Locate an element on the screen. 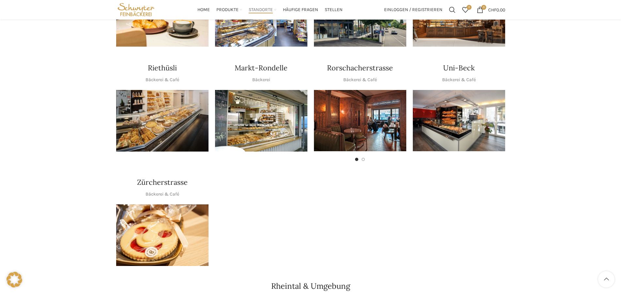 The height and width of the screenshot is (294, 621). h4: Rorschacherstrasse is located at coordinates (360, 68).